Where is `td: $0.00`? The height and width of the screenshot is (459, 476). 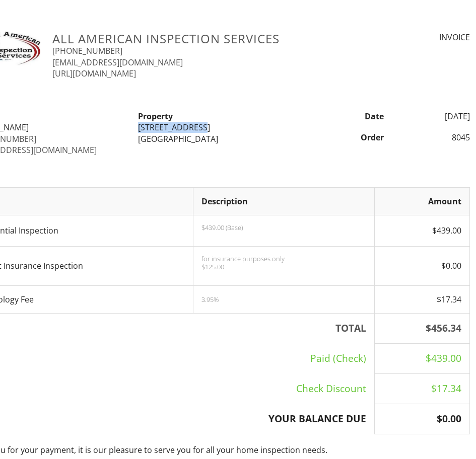
td: $0.00 is located at coordinates (422, 266).